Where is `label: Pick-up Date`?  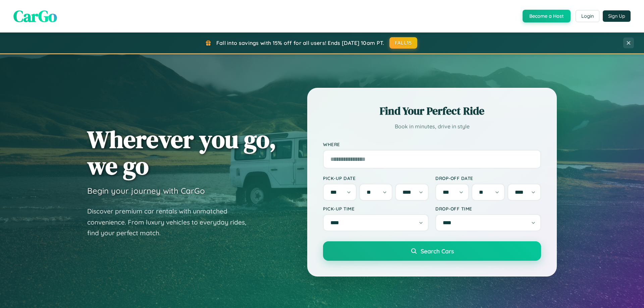
label: Pick-up Date is located at coordinates (376, 178).